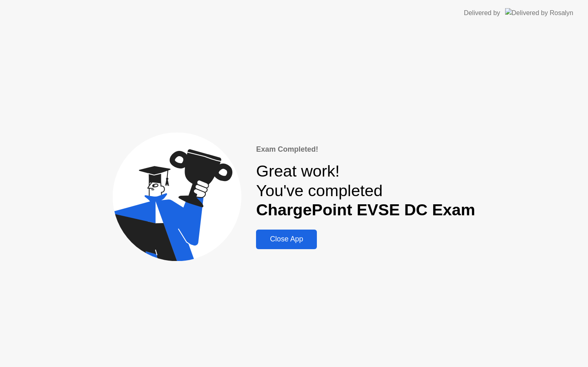 This screenshot has height=367, width=588. Describe the element at coordinates (286, 239) in the screenshot. I see `button: Close App` at that location.